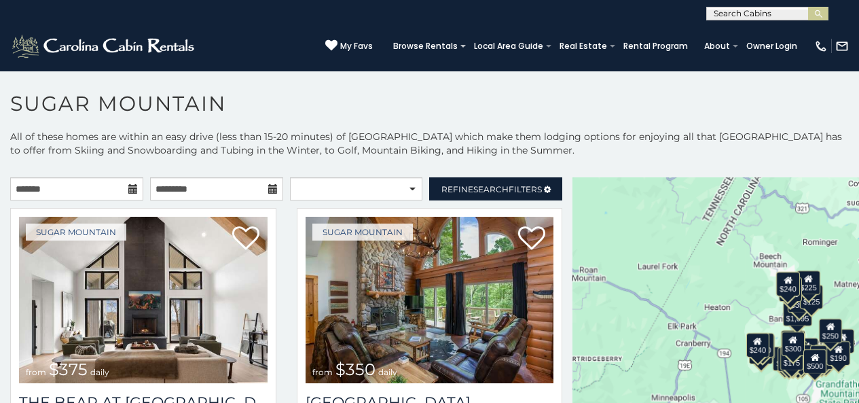  What do you see at coordinates (425, 46) in the screenshot?
I see `a: Browse Rentals` at bounding box center [425, 46].